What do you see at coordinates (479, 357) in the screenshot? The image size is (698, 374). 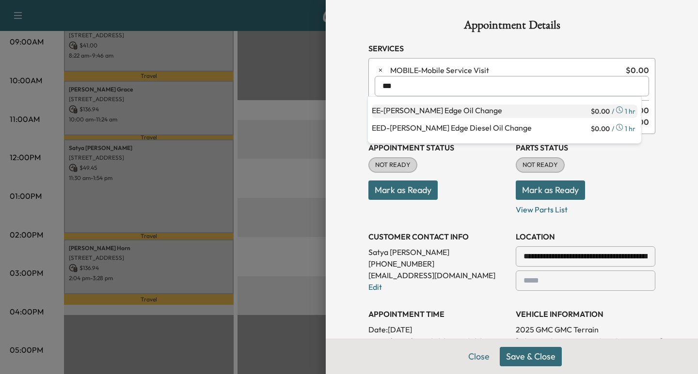 I see `button: Close` at bounding box center [479, 357].